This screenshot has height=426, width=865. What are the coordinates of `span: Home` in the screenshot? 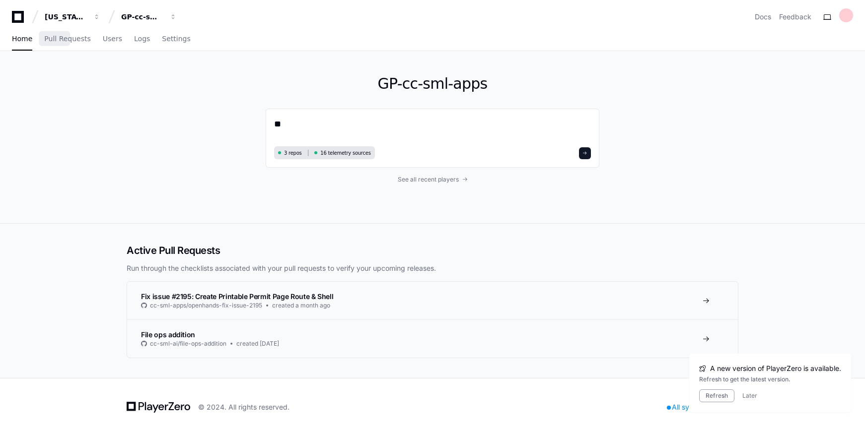 It's located at (22, 39).